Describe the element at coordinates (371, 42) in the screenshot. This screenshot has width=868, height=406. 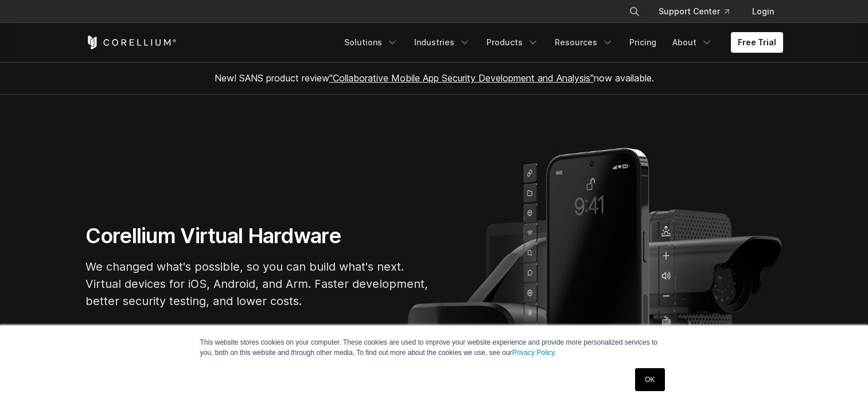
I see `a: Solutions` at that location.